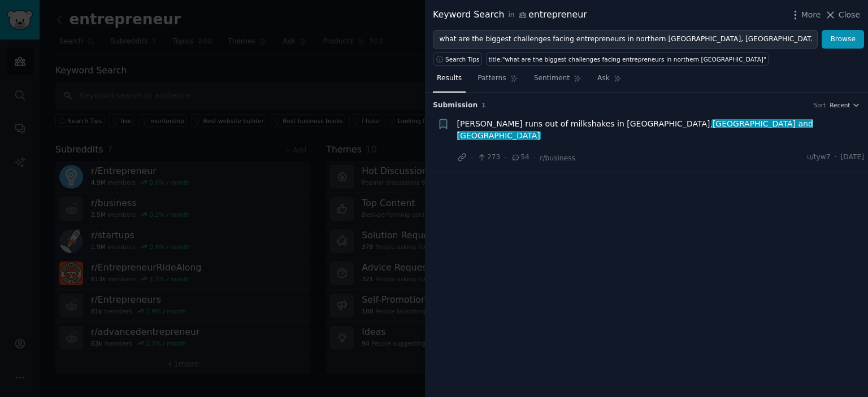  I want to click on a: Results, so click(449, 81).